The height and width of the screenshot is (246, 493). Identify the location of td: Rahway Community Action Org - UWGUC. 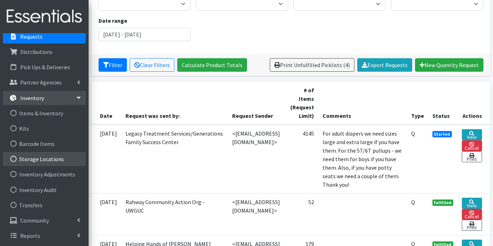
(174, 214).